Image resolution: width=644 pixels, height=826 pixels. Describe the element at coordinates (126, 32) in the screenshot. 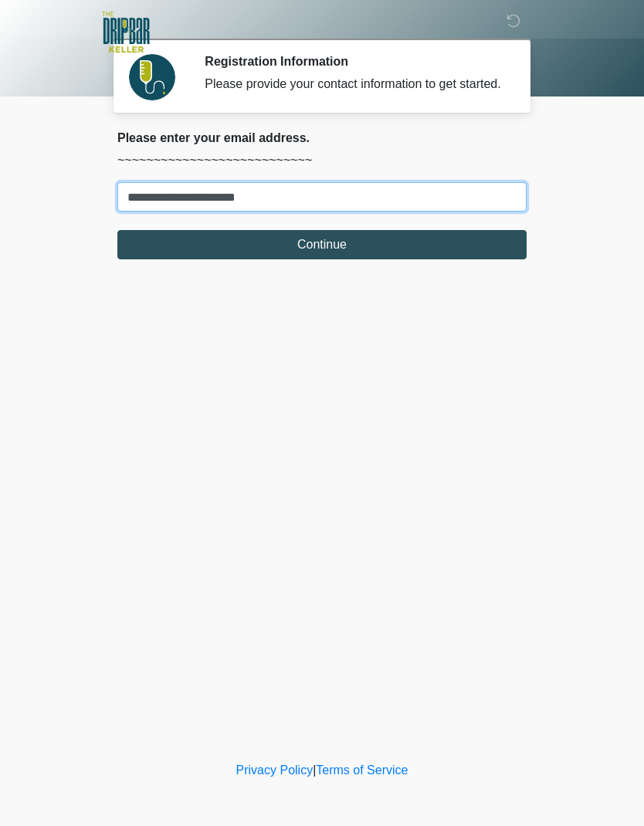

I see `img: The DRIPBaR - Keller Logo` at that location.